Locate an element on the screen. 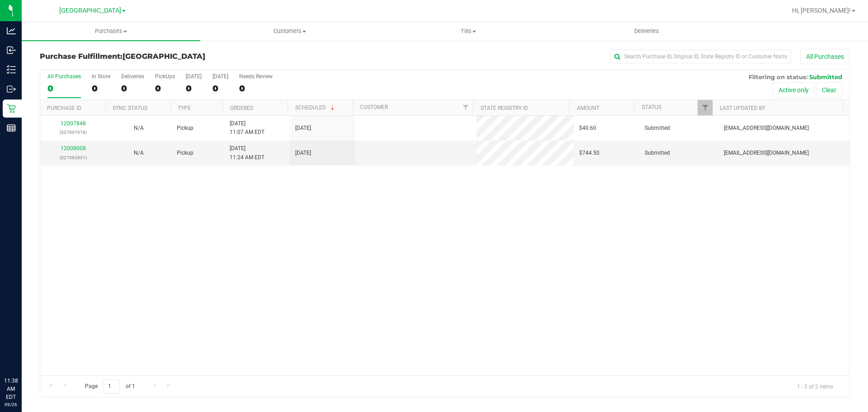  p: (327997076) is located at coordinates (73, 132).